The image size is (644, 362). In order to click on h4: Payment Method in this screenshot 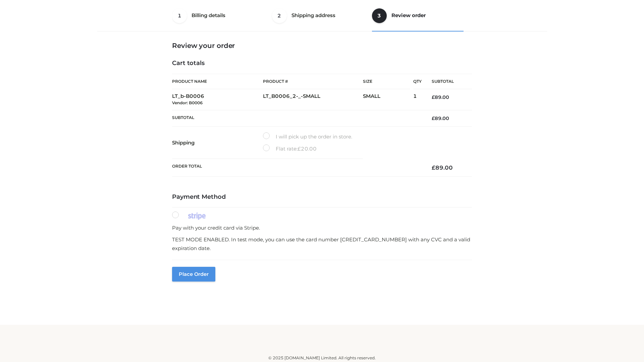, I will do `click(322, 197)`.